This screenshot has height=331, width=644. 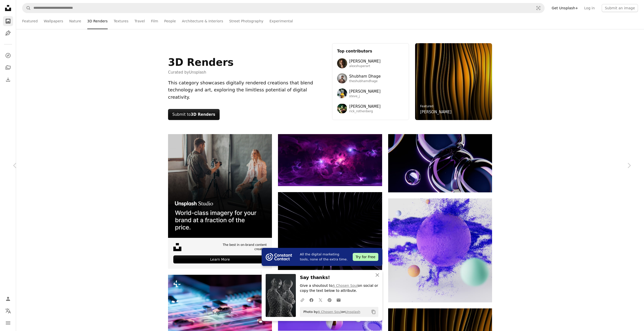 I want to click on span: Shubham Dhage, so click(x=365, y=76).